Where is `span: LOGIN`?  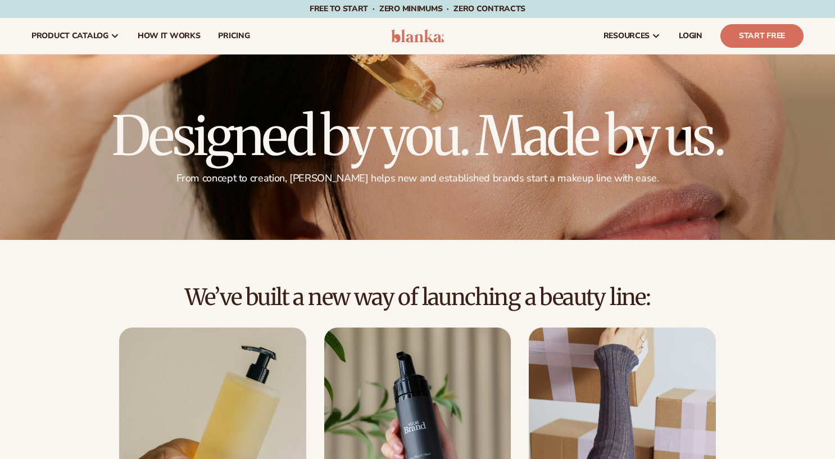
span: LOGIN is located at coordinates (691, 36).